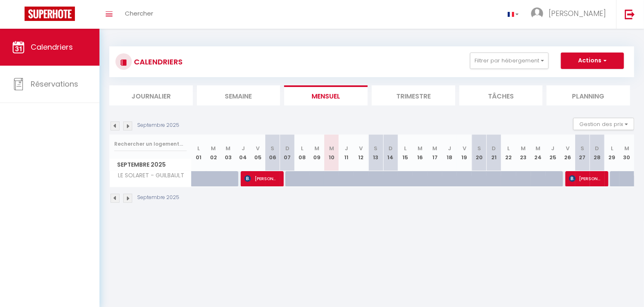 This screenshot has width=644, height=307. Describe the element at coordinates (538, 153) in the screenshot. I see `th: 24` at that location.